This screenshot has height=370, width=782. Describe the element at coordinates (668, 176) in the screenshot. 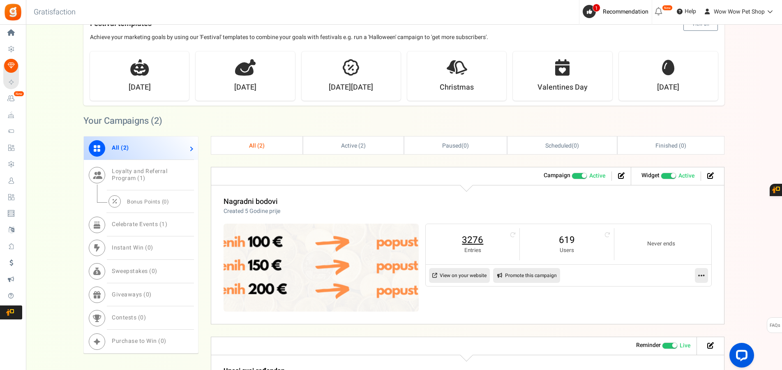

I see `li: Widget activated` at that location.